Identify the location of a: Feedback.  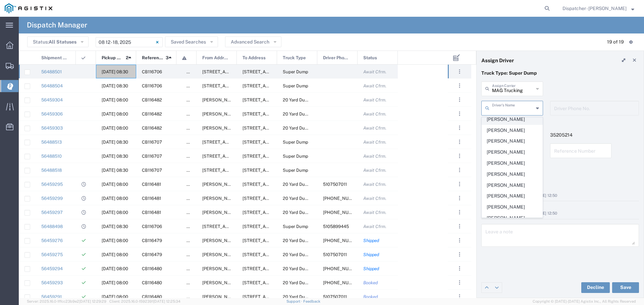
(312, 301).